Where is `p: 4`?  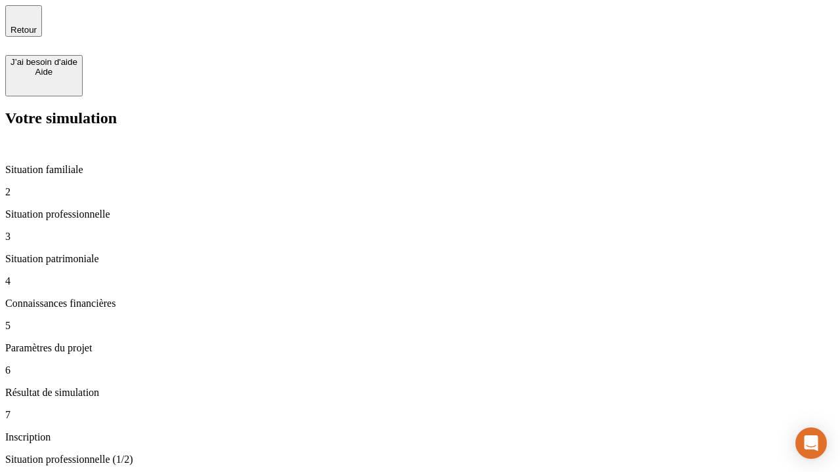 p: 4 is located at coordinates (420, 281).